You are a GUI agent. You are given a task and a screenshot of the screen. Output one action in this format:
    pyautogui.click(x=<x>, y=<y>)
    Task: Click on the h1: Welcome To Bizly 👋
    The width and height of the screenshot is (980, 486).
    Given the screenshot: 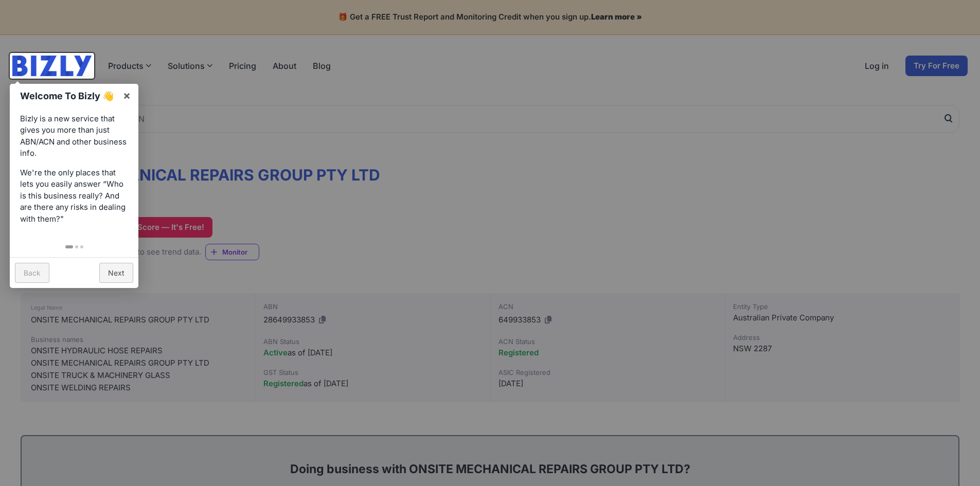 What is the action you would take?
    pyautogui.click(x=68, y=96)
    